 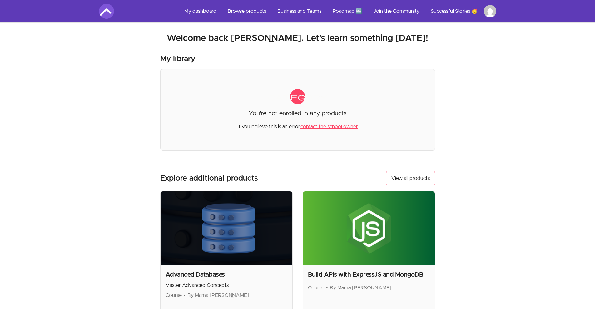 What do you see at coordinates (299, 11) in the screenshot?
I see `a: Business and Teams` at bounding box center [299, 11].